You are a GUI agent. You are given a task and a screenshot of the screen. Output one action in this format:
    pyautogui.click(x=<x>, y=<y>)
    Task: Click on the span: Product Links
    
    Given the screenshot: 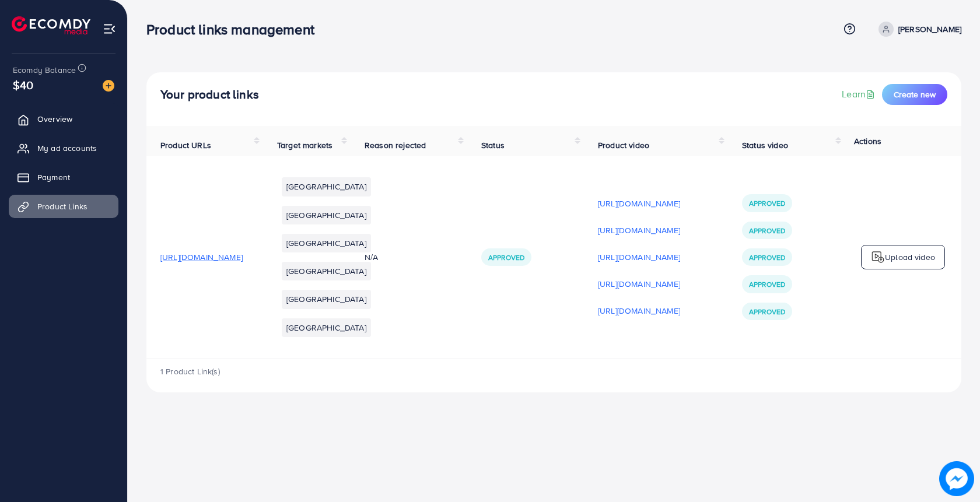 What is the action you would take?
    pyautogui.click(x=63, y=206)
    